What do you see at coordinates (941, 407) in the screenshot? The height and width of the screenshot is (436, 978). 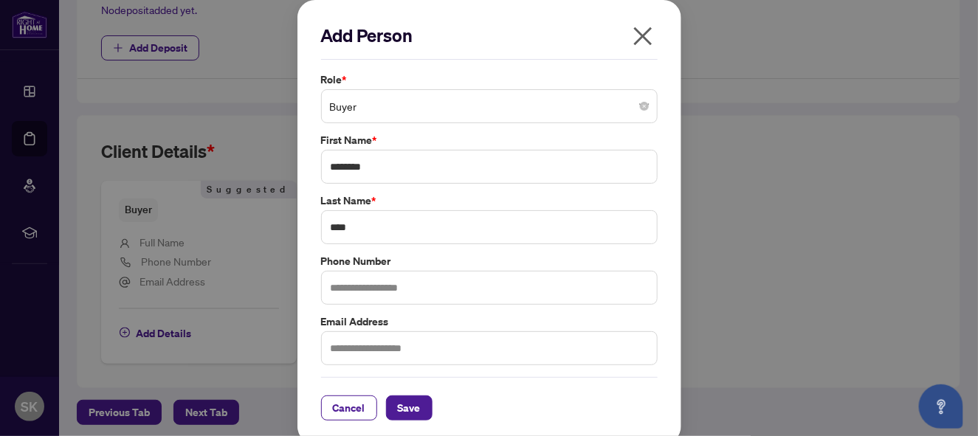 I see `button: Open asap` at bounding box center [941, 407].